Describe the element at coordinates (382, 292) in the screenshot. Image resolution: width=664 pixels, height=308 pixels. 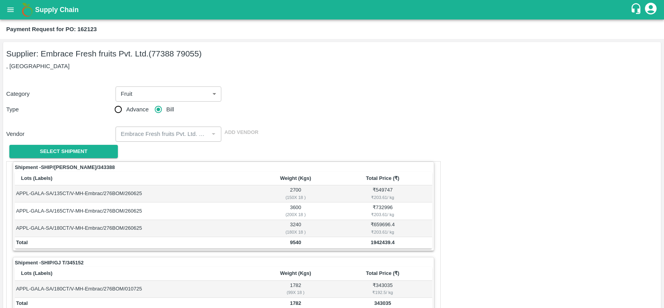
I see `div: ₹ 192.5 / kg` at that location.